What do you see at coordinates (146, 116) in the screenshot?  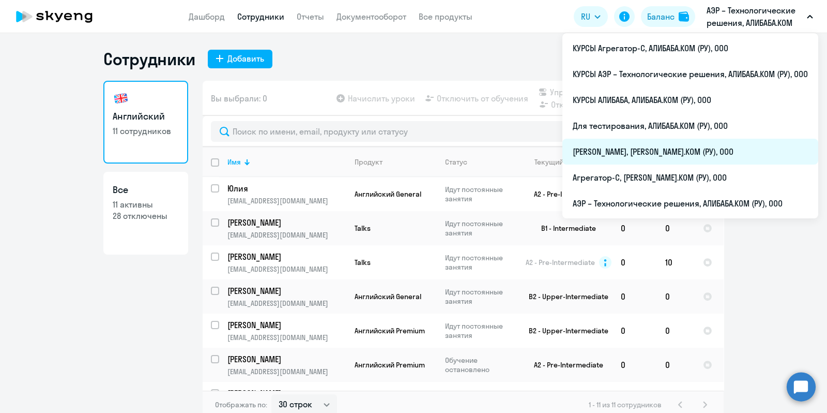 I see `h3: Английский` at bounding box center [146, 116].